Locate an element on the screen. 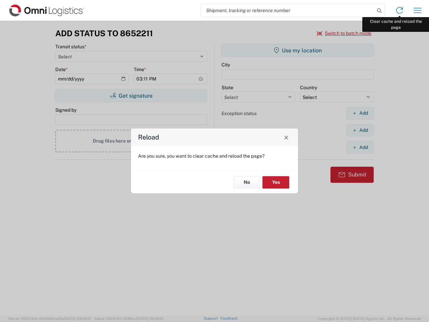  input: Shipment, tracking or reference number is located at coordinates (288, 10).